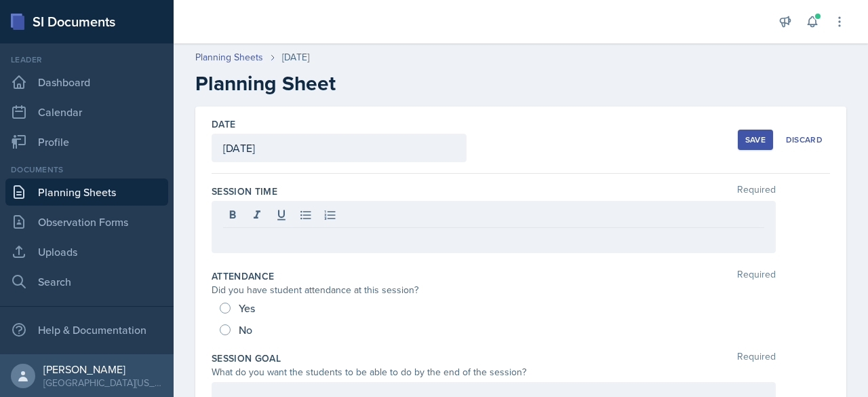  I want to click on a: Calendar, so click(87, 112).